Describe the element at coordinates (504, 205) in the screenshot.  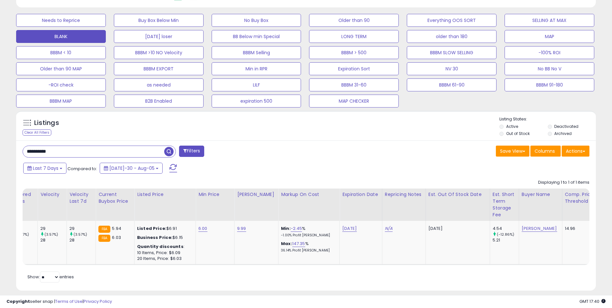
I see `div: Est. Short Term Storage Fee` at that location.